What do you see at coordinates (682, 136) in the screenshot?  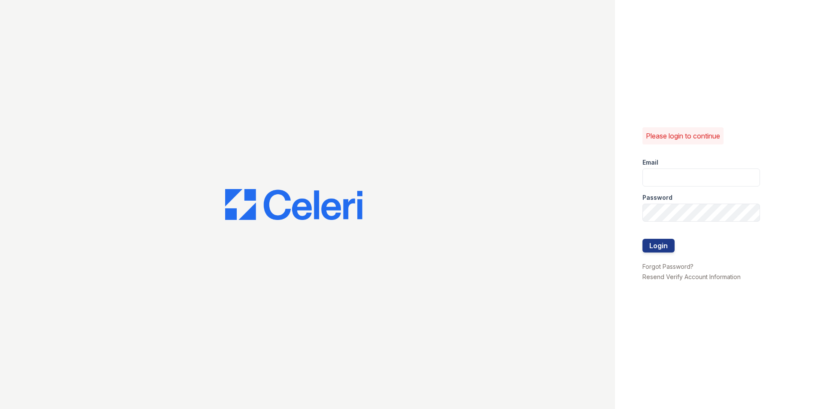 I see `p: Please login to continue` at bounding box center [682, 136].